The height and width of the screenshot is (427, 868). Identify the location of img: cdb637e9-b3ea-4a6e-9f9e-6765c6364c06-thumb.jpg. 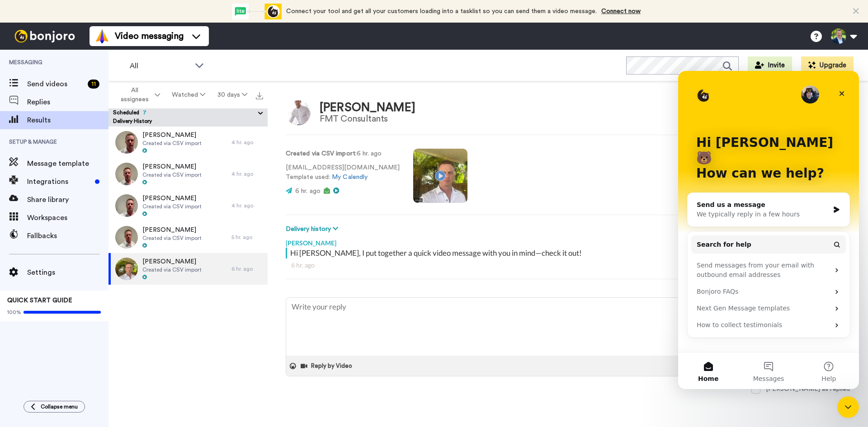
(127, 238).